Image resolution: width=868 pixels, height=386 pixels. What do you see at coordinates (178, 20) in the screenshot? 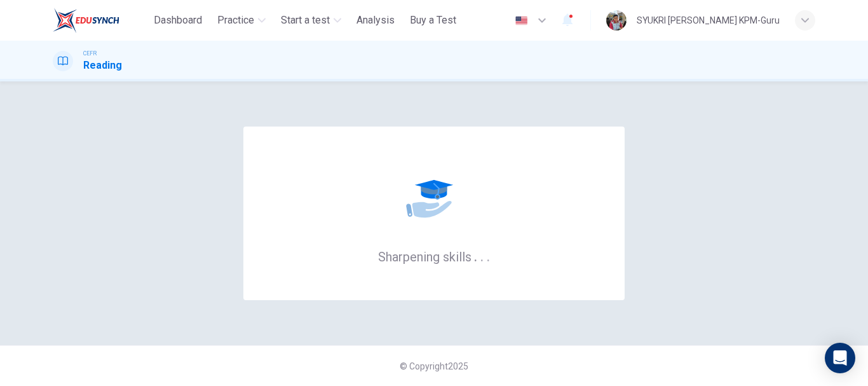
I see `span: Dashboard` at bounding box center [178, 20].